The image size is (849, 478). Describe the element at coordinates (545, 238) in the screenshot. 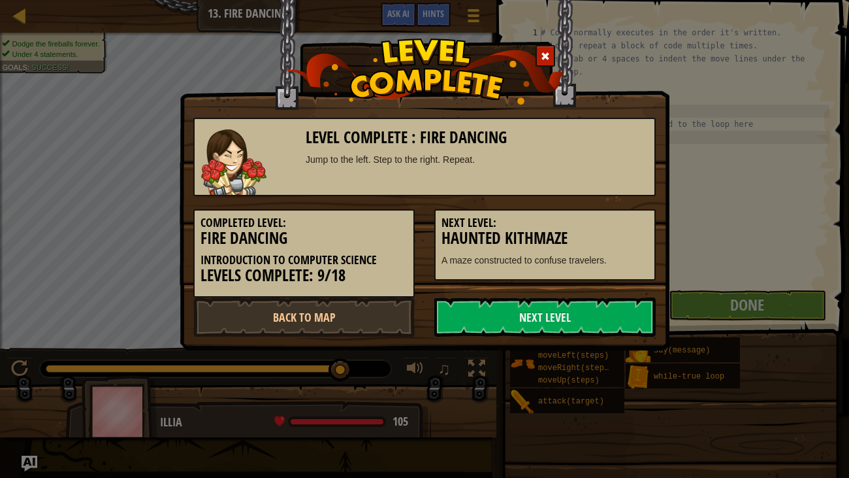

I see `h3: Haunted Kithmaze` at that location.